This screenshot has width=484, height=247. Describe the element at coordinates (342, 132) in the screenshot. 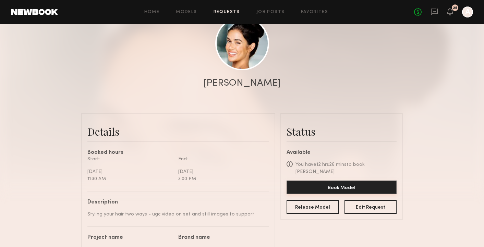

I see `div: Status` at that location.